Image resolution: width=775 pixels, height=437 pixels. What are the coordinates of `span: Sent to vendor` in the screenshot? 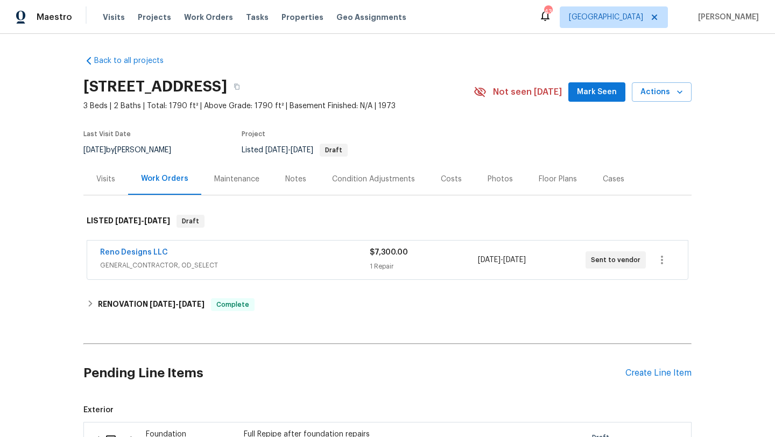 It's located at (618, 260).